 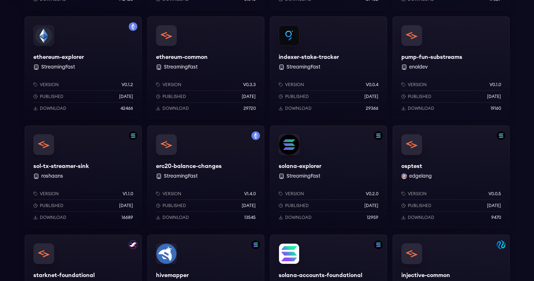 I want to click on a: Filter by mainnet networkerc20-balance-changeserc20-balance-changes StreamingFastVersionv1.4.0Pub..., so click(x=206, y=177).